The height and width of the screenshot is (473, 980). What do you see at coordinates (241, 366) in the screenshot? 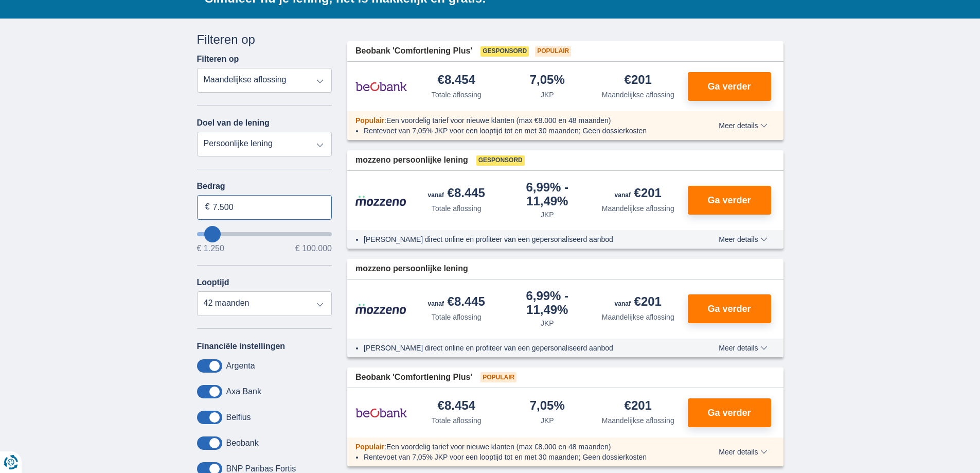
I see `label: Argenta` at bounding box center [241, 366].